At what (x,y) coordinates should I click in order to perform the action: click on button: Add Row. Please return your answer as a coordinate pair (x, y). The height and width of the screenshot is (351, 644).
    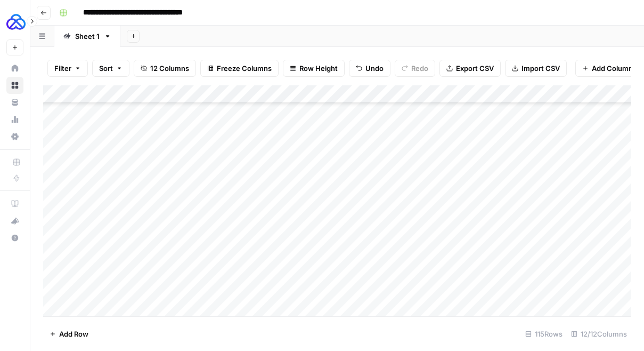
    Looking at the image, I should click on (68, 334).